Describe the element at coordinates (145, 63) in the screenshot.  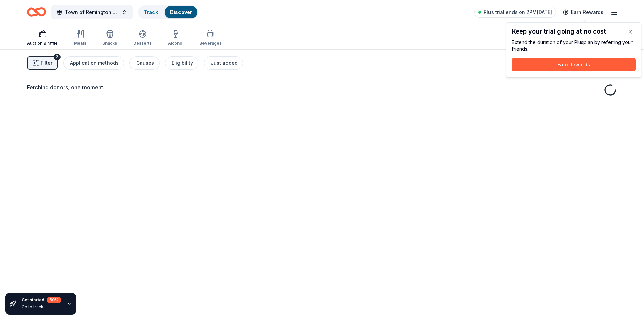
I see `div: Causes` at that location.